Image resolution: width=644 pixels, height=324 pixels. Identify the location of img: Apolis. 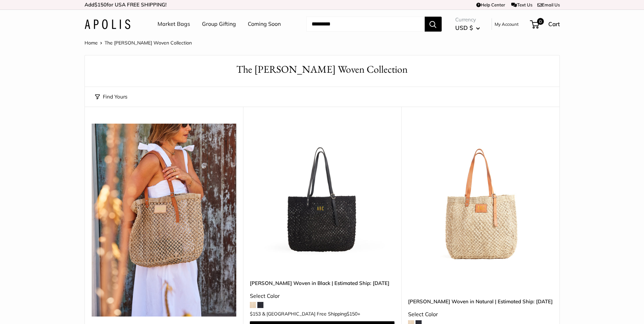
(107, 24).